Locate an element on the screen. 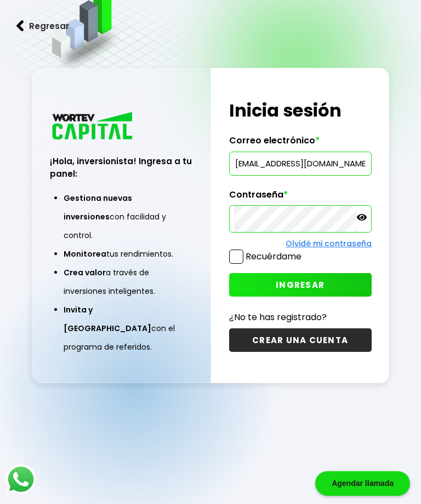  button: CREAR UNA CUENTA is located at coordinates (300, 340).